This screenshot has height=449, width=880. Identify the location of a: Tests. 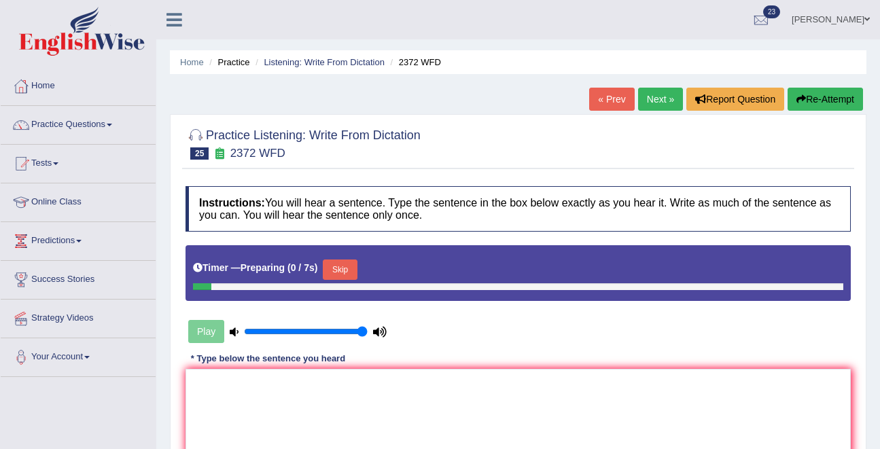
(78, 162).